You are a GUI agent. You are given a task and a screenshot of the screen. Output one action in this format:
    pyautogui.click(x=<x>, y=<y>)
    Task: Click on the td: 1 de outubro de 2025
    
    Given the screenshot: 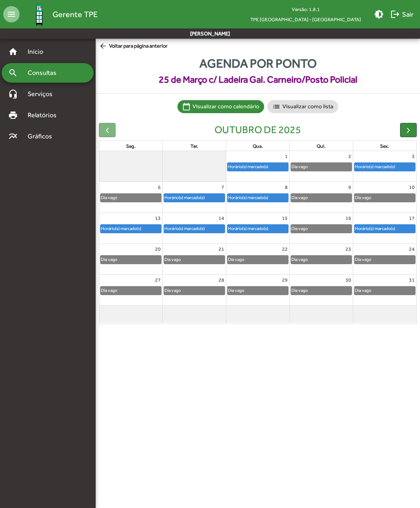 What is the action you would take?
    pyautogui.click(x=258, y=166)
    